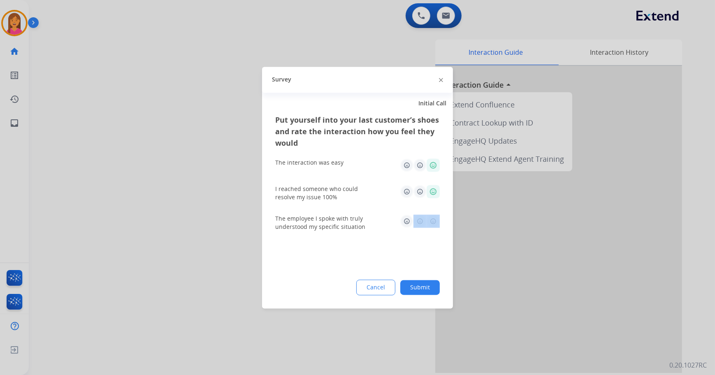  What do you see at coordinates (375, 287) in the screenshot?
I see `button: Cancel` at bounding box center [375, 287].